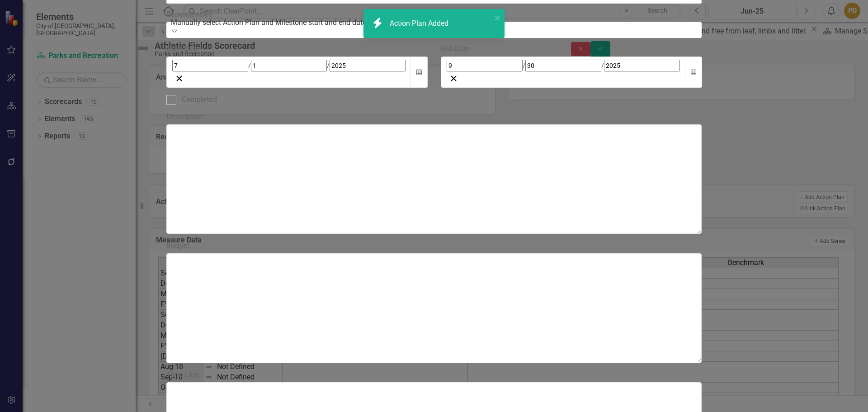  What do you see at coordinates (571, 49) in the screenshot?
I see `div: End Date` at bounding box center [571, 49].